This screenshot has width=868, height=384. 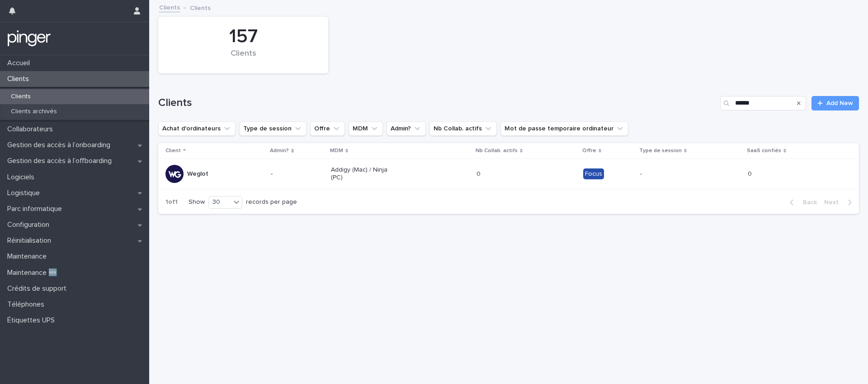 What do you see at coordinates (594, 174) in the screenshot?
I see `div: Focus` at bounding box center [594, 174].